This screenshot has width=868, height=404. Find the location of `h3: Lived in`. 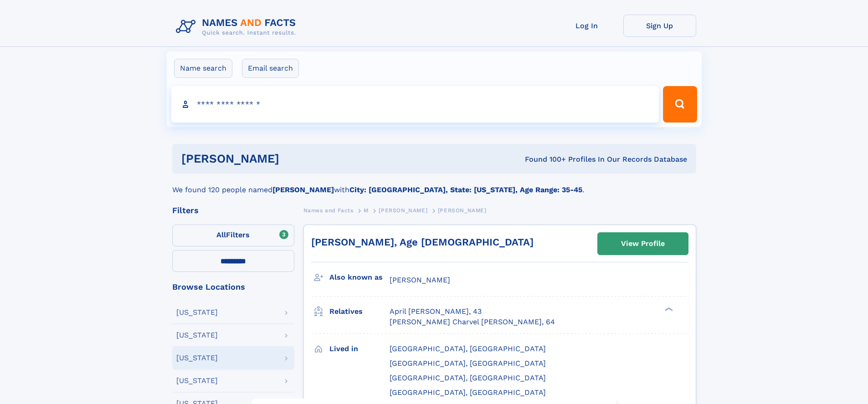

h3: Lived in is located at coordinates (359, 349).